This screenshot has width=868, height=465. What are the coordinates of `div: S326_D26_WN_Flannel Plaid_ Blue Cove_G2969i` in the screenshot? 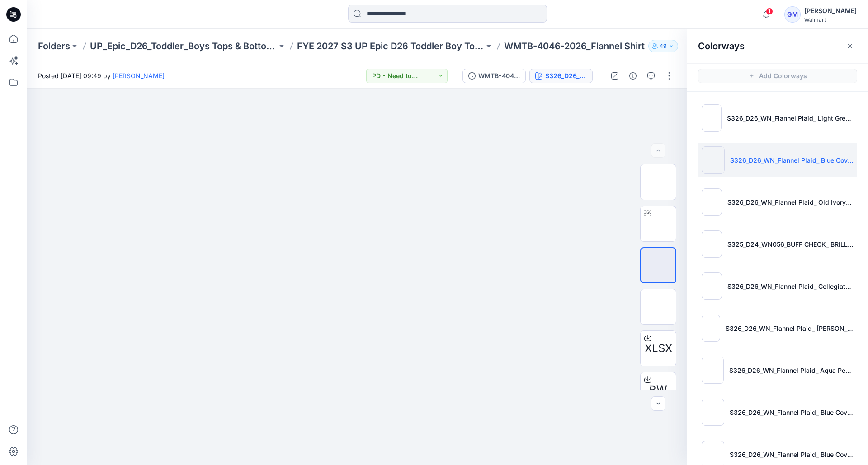 It's located at (566, 76).